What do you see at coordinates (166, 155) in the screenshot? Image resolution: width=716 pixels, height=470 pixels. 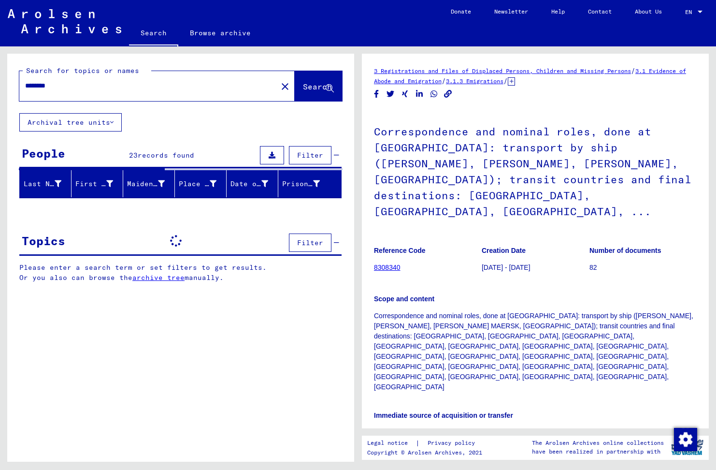 I see `span: records found` at bounding box center [166, 155].